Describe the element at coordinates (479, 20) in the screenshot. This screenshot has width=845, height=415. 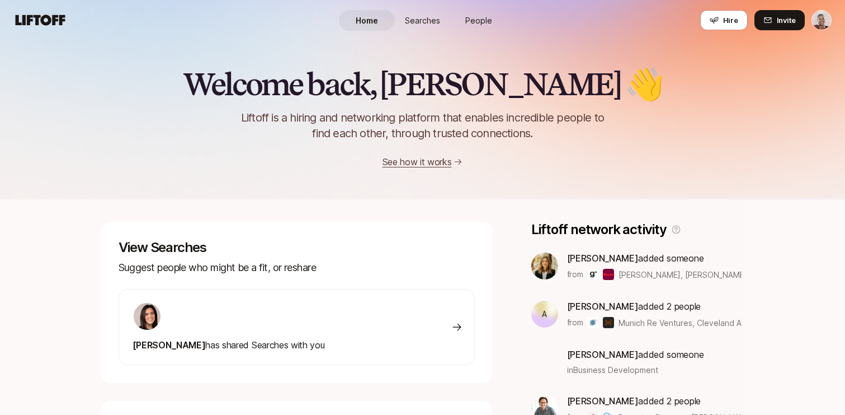
I see `a: People` at that location.